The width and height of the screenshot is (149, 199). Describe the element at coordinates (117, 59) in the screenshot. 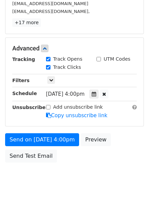

I see `label: UTM Codes` at that location.